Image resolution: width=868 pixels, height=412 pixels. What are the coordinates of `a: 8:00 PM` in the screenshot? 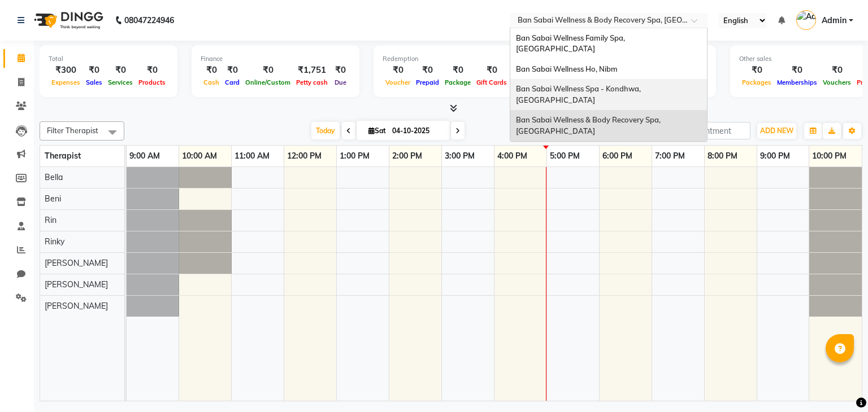 It's located at (722, 156).